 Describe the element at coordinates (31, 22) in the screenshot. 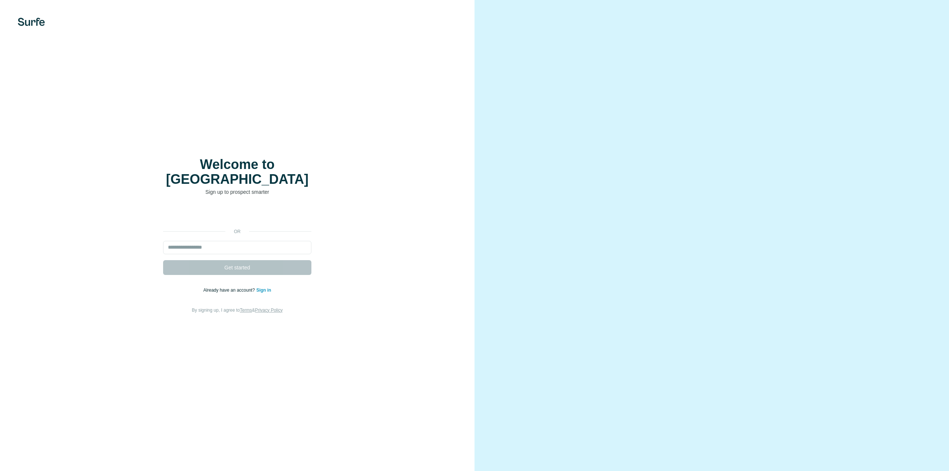

I see `img: Surfe's logo` at that location.